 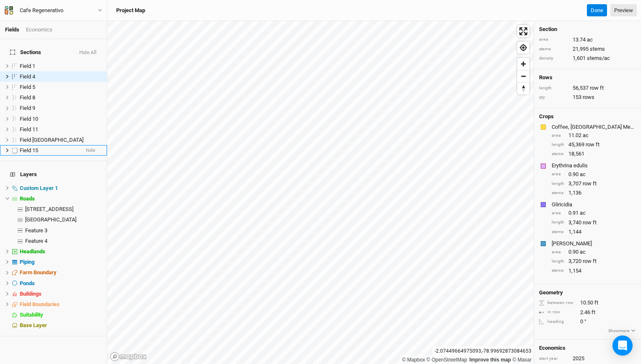 I want to click on div: Piping, so click(x=61, y=262).